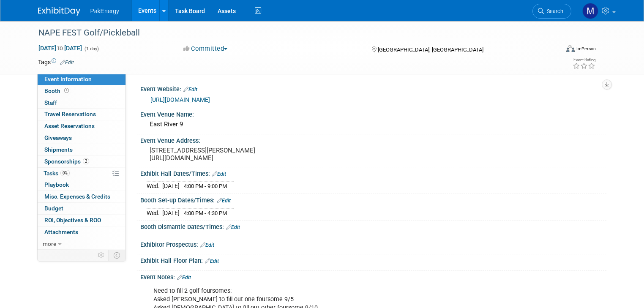 The width and height of the screenshot is (644, 308). I want to click on span: PakEnergy, so click(105, 11).